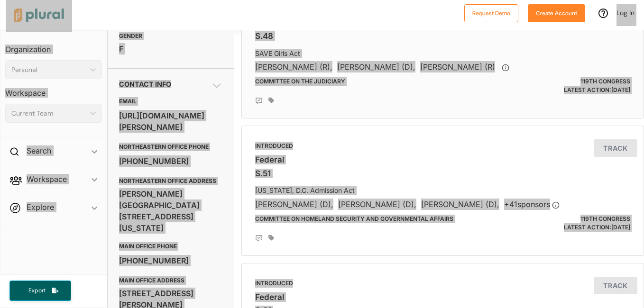 This screenshot has width=644, height=308. I want to click on h2: Search, so click(39, 150).